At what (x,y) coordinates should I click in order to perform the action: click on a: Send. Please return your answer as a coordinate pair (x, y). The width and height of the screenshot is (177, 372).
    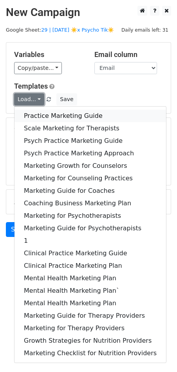
    Looking at the image, I should click on (19, 230).